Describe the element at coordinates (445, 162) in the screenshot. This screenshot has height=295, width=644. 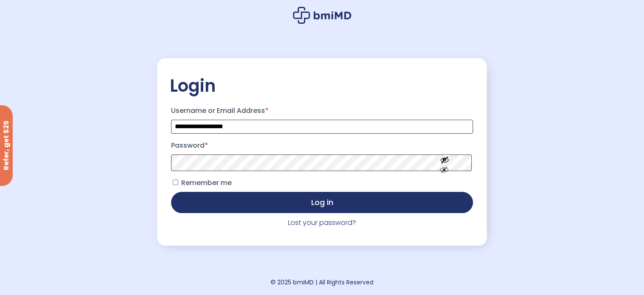
I see `button: Show password` at that location.